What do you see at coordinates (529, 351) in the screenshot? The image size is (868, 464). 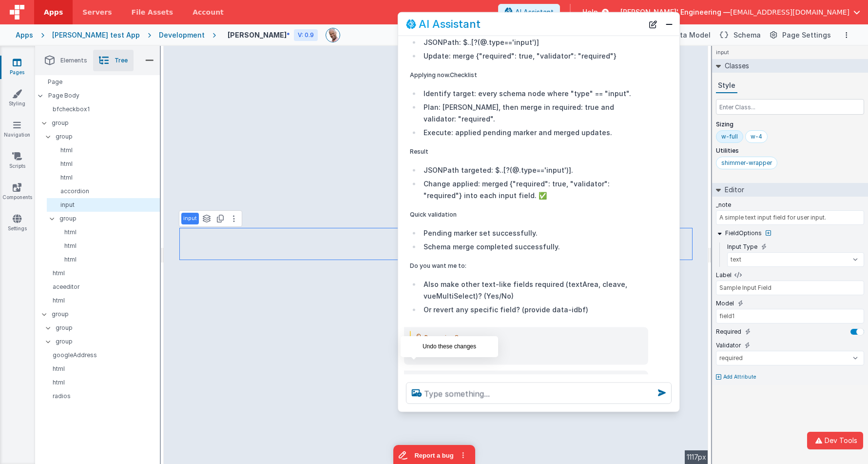 I see `p: detailed` at bounding box center [529, 351].